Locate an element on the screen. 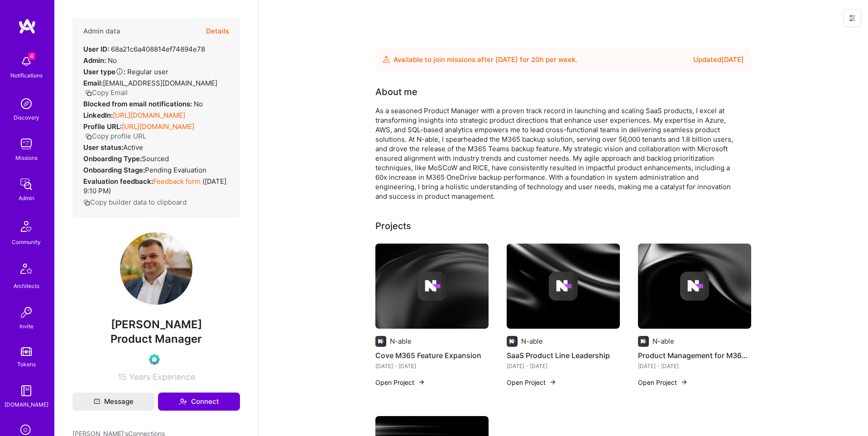 This screenshot has height=436, width=868. button: Copy profile URL is located at coordinates (116, 136).